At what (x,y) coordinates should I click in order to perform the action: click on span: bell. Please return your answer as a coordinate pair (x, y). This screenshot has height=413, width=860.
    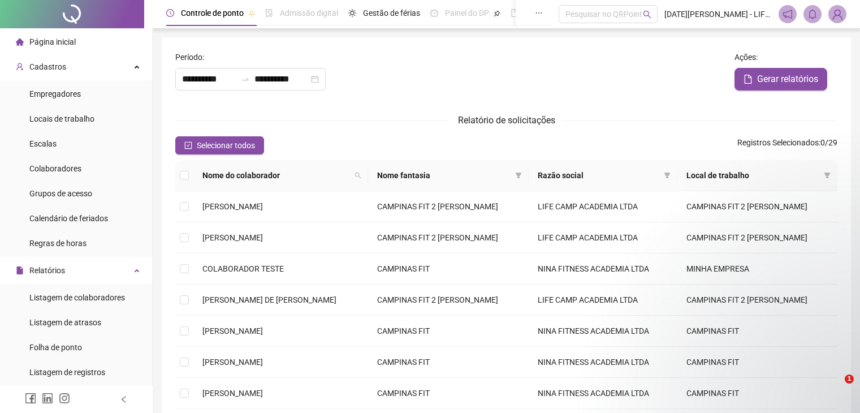
    Looking at the image, I should click on (812, 14).